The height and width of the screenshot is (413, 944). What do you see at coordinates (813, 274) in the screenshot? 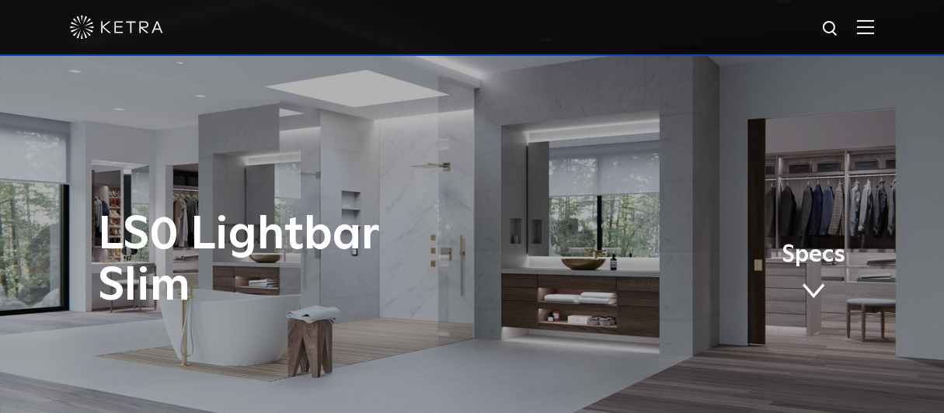
I see `a: Specs` at bounding box center [813, 274].